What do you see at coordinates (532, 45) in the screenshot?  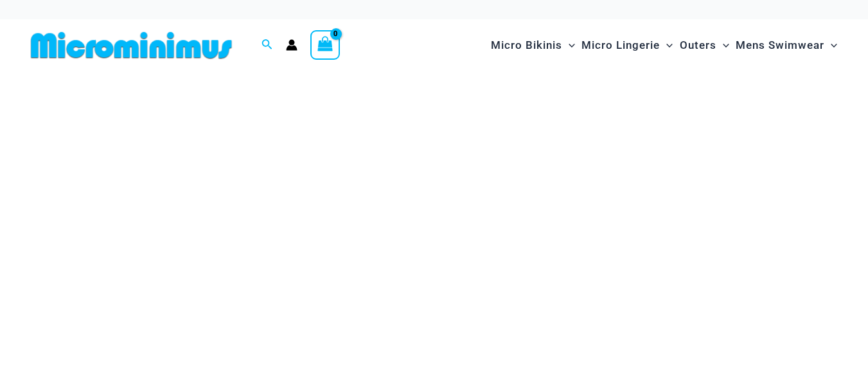 I see `a: Micro BikinisMenu ToggleMenu Toggle` at bounding box center [532, 45].